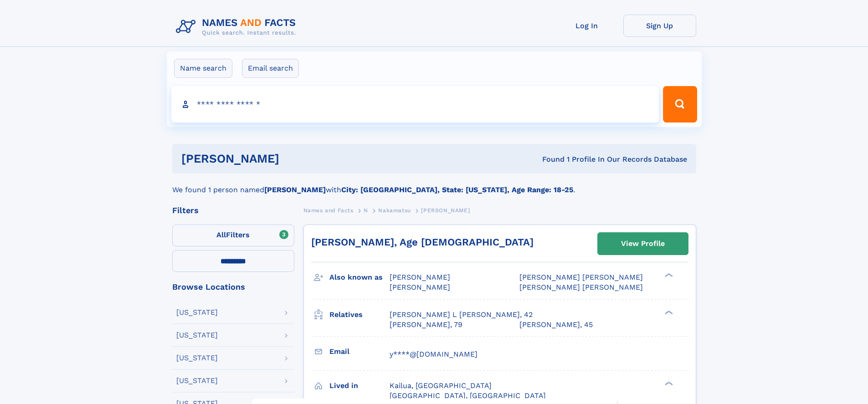 This screenshot has height=404, width=868. Describe the element at coordinates (221, 235) in the screenshot. I see `span: All` at that location.